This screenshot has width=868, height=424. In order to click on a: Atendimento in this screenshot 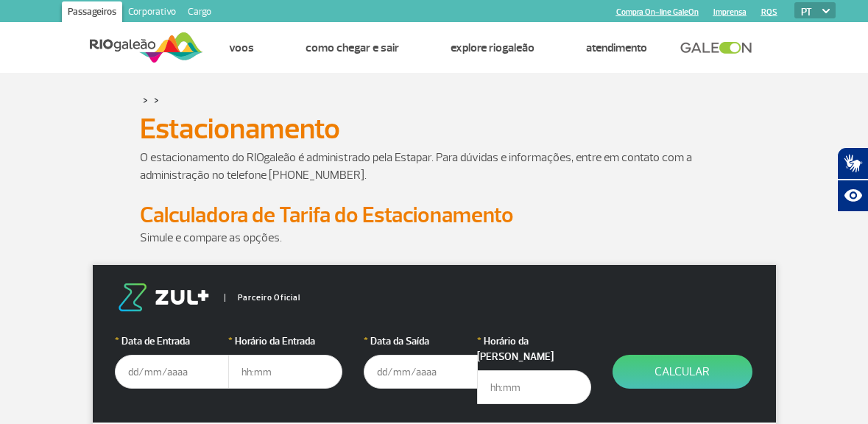, I will do `click(616, 48)`.